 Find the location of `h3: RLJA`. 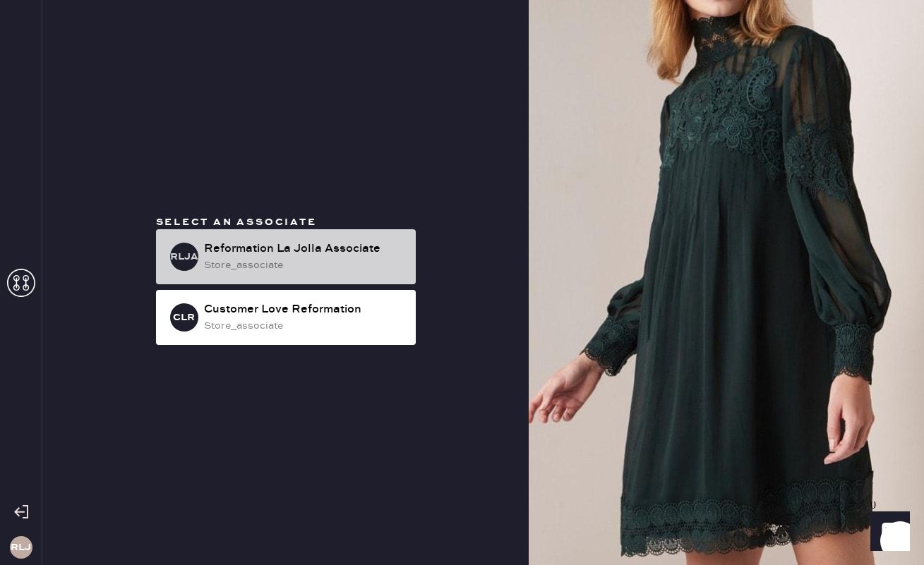

h3: RLJA is located at coordinates (184, 257).